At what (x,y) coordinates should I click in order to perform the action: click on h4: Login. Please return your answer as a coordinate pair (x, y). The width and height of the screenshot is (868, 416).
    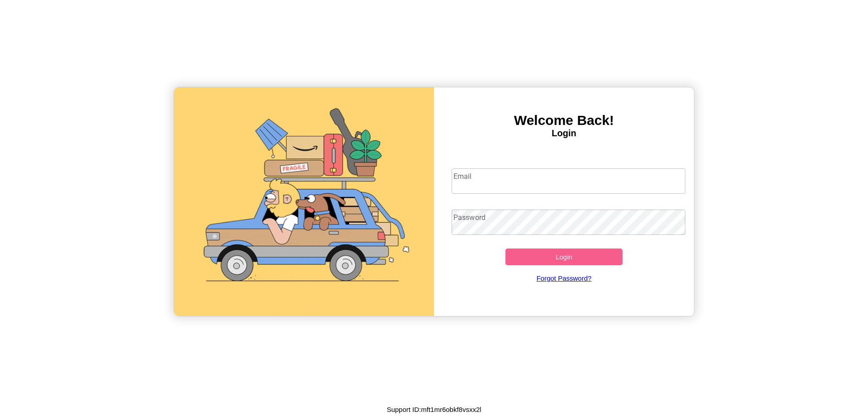
    Looking at the image, I should click on (564, 133).